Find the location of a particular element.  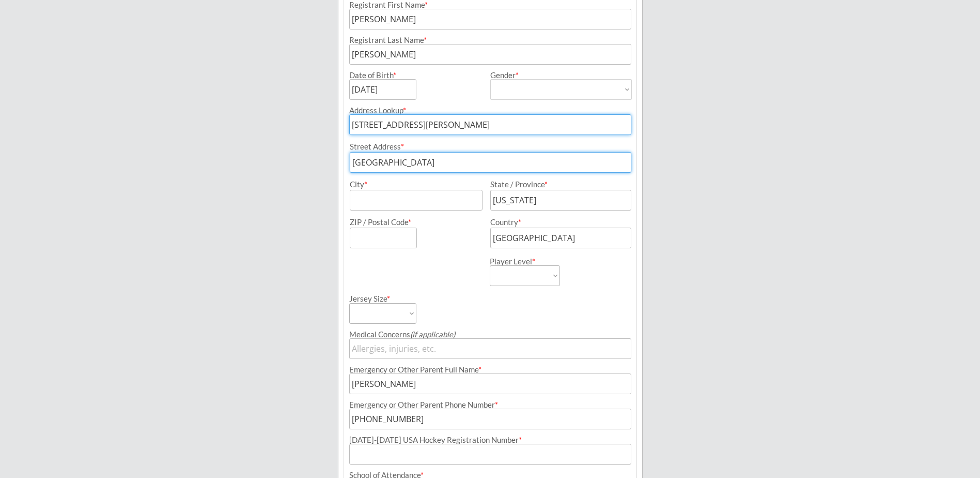

em: (if applicable) is located at coordinates (432, 334).